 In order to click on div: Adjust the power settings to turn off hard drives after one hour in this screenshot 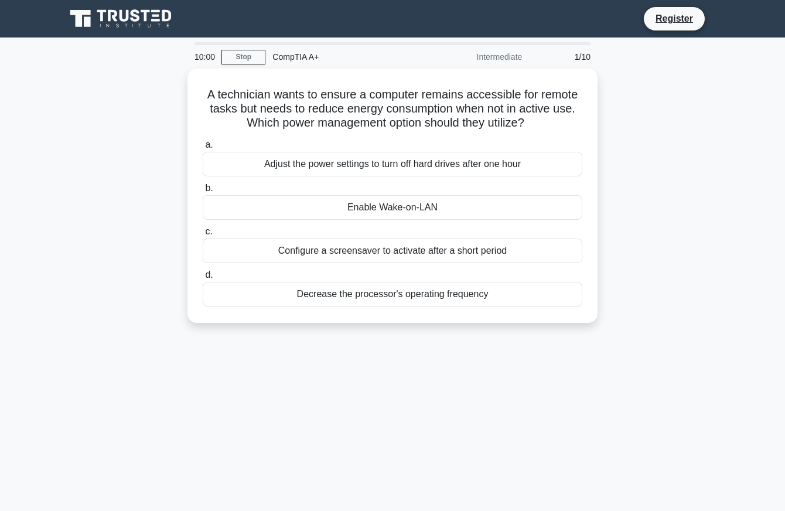, I will do `click(393, 164)`.